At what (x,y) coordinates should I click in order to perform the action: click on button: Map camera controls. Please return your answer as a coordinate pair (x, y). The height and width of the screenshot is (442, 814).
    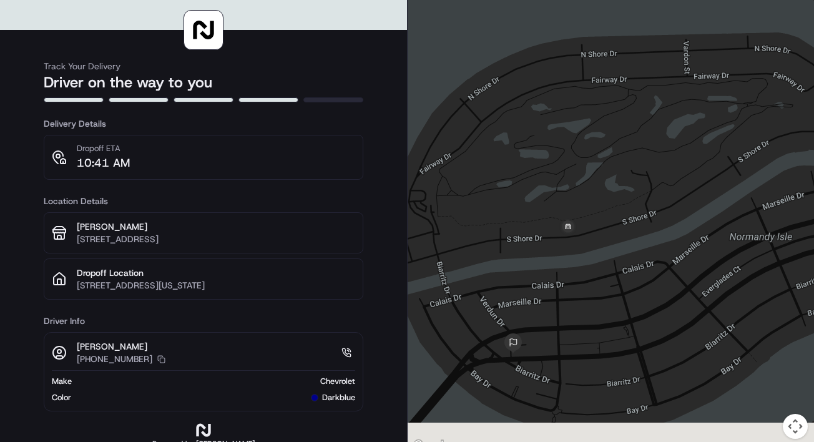
    Looking at the image, I should click on (795, 426).